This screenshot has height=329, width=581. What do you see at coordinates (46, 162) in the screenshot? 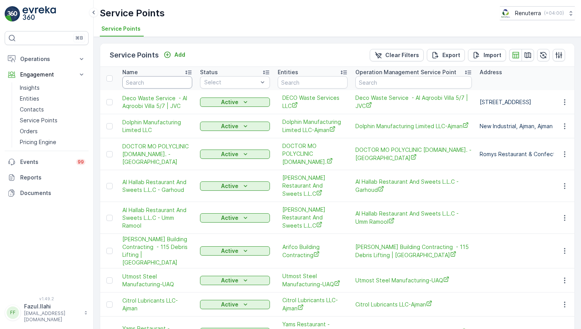
I see `p: Events` at bounding box center [46, 162].